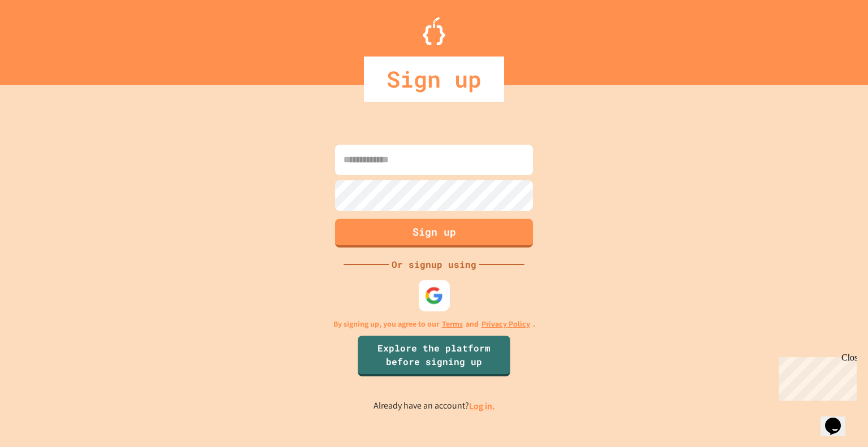 Image resolution: width=868 pixels, height=447 pixels. Describe the element at coordinates (434, 406) in the screenshot. I see `p: Already have an account?` at that location.